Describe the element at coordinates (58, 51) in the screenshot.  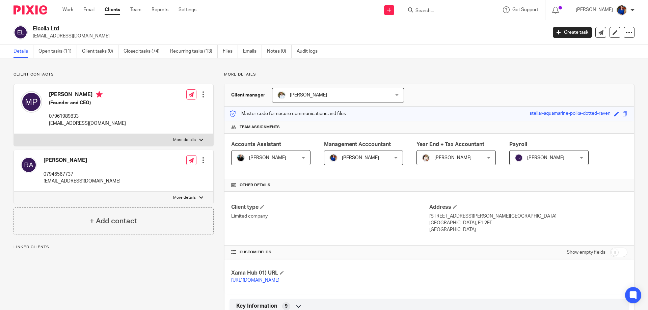
I see `a: Open tasks (11)` at that location.